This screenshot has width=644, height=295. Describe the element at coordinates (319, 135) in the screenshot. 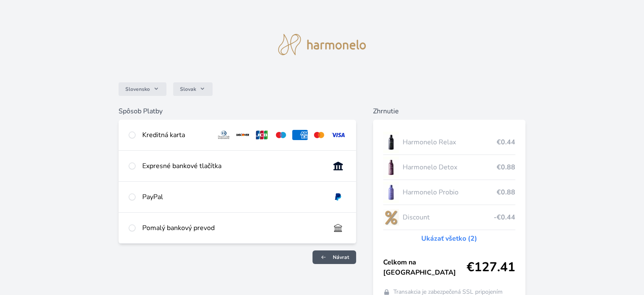

I see `img: mc.svg` at that location.